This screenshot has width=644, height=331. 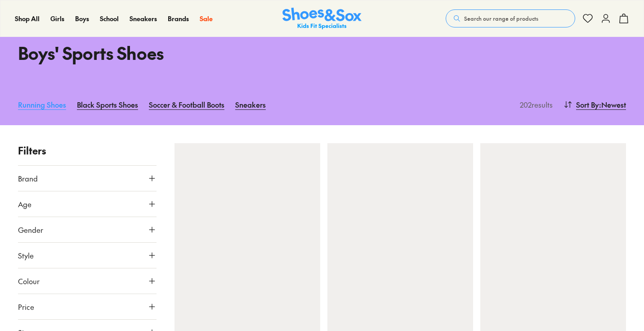 I want to click on p: Filters, so click(x=87, y=151).